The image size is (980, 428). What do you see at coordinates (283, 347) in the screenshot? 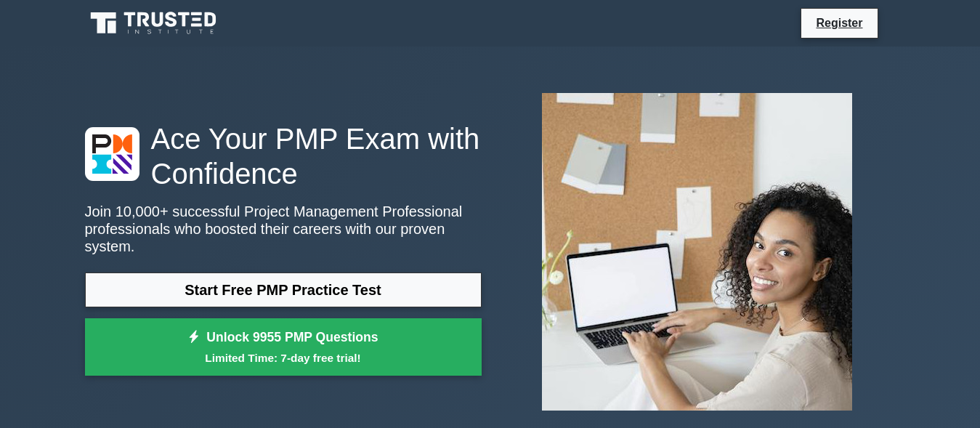
I see `a: Unlock 9955 PMP QuestionsLimited Time: 7-day free trial!` at bounding box center [283, 347].